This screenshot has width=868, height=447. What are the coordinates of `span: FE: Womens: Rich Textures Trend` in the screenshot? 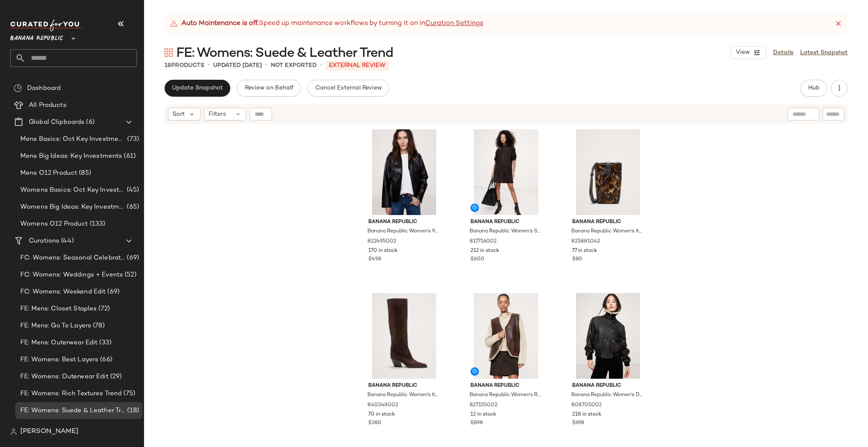 It's located at (71, 393).